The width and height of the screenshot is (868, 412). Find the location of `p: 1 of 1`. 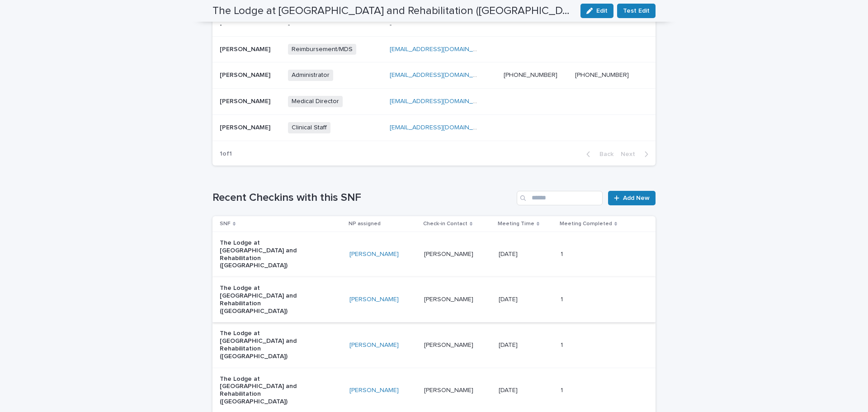

p: 1 of 1 is located at coordinates (225, 153).